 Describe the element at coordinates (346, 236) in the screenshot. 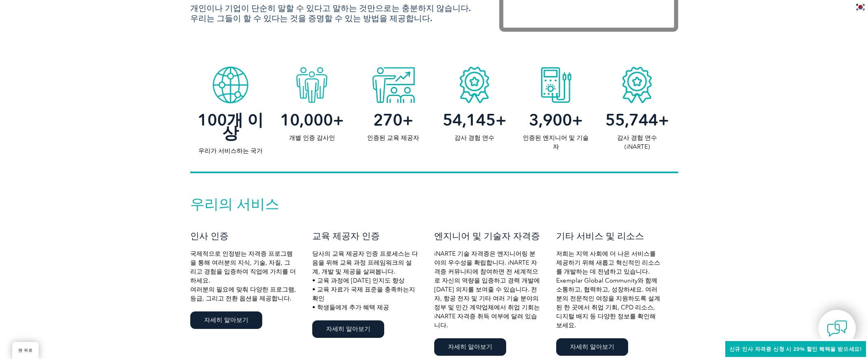

I see `font: 교육 제공자 인증` at that location.